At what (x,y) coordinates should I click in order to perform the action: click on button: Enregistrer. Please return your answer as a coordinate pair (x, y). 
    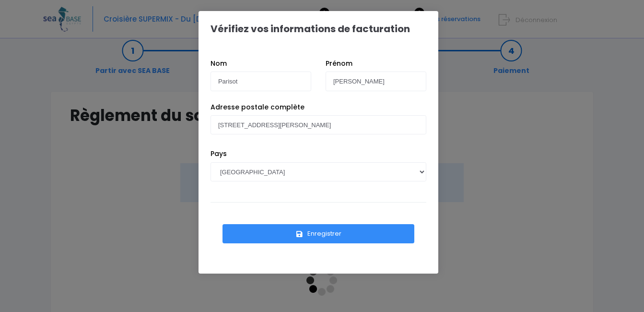
    Looking at the image, I should click on (319, 234).